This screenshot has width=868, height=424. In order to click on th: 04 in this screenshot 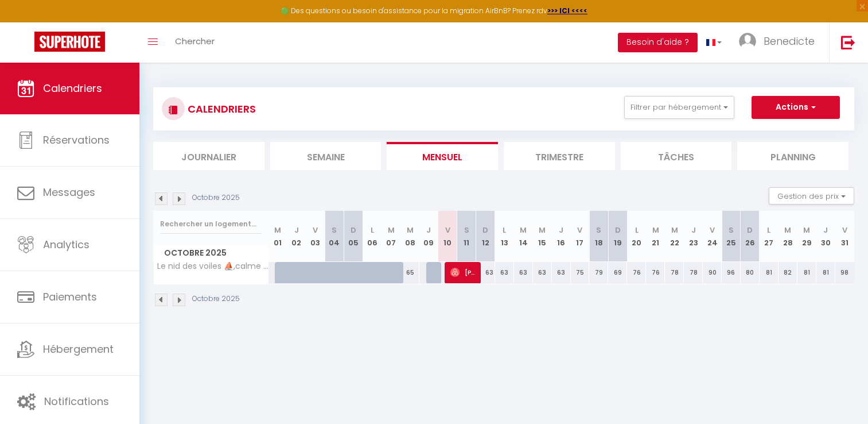, I will do `click(334, 236)`.